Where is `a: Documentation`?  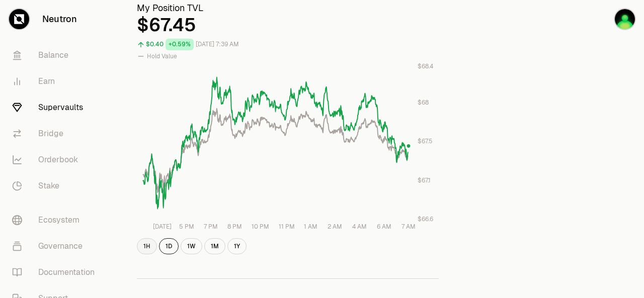 a: Documentation is located at coordinates (57, 272).